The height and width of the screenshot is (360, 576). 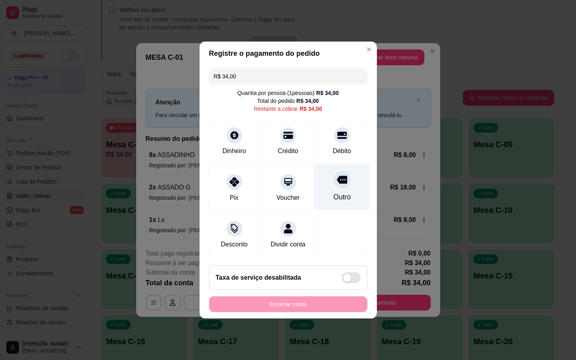 What do you see at coordinates (288, 151) in the screenshot?
I see `div: Crédito` at bounding box center [288, 151].